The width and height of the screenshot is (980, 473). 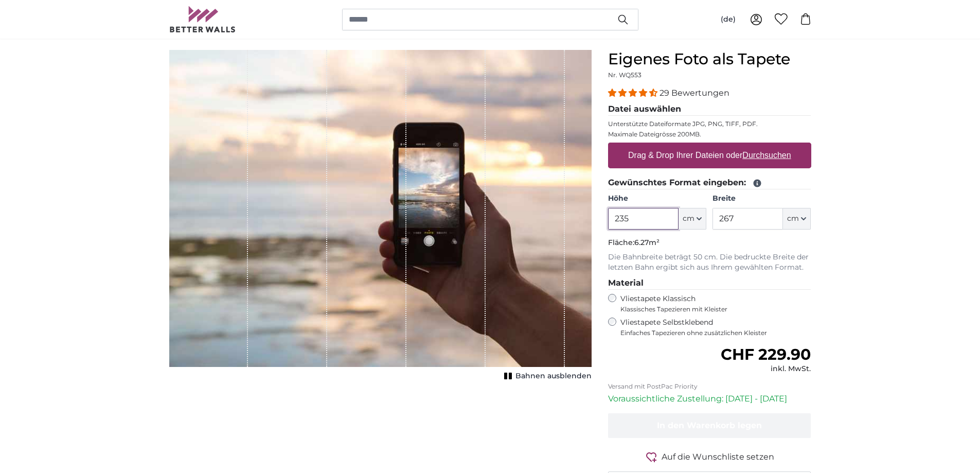 I want to click on span: Auf die Wunschliste setzen, so click(x=717, y=457).